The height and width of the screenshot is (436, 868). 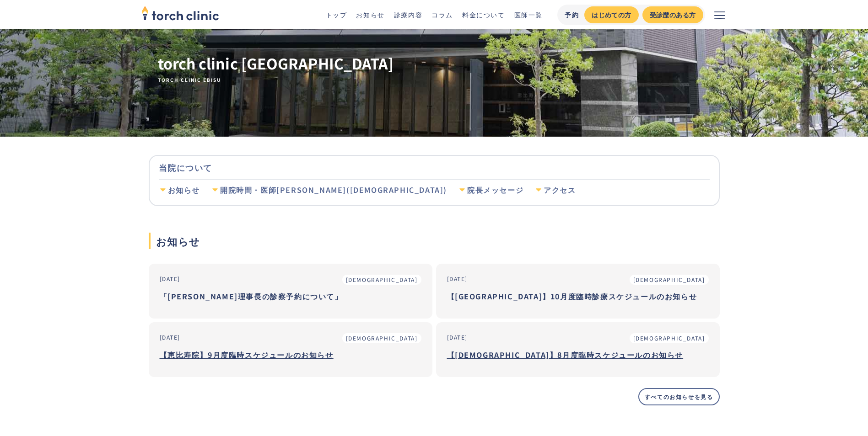 What do you see at coordinates (408, 15) in the screenshot?
I see `a: 診療内容` at bounding box center [408, 15].